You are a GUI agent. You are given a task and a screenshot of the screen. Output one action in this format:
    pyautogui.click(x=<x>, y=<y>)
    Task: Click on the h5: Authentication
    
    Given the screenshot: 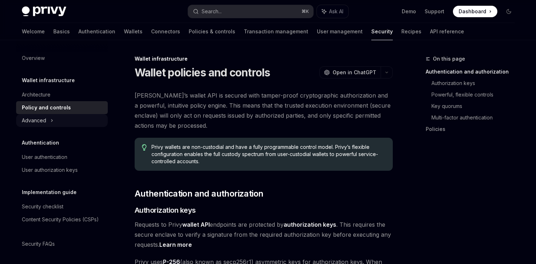 What is the action you would take?
    pyautogui.click(x=40, y=143)
    